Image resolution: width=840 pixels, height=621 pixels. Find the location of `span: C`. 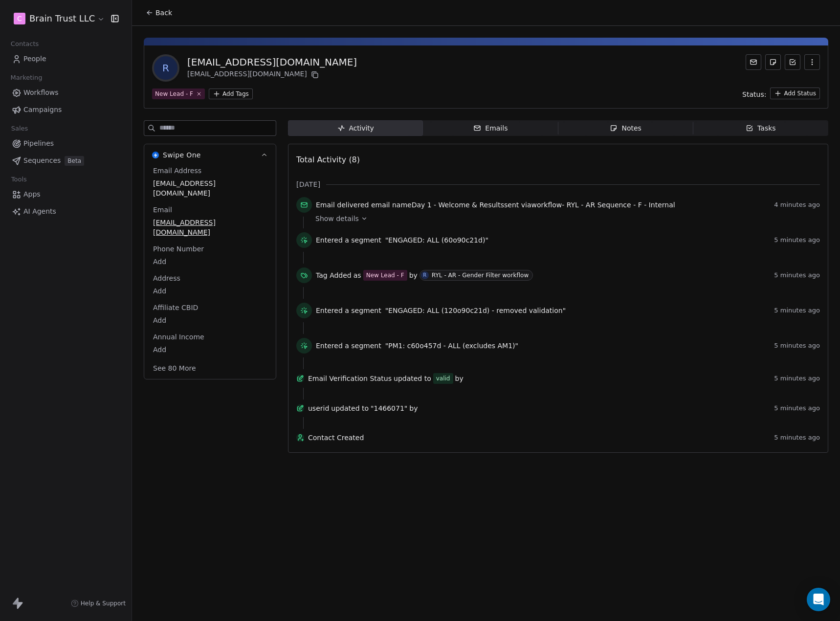

span: C is located at coordinates (19, 19).